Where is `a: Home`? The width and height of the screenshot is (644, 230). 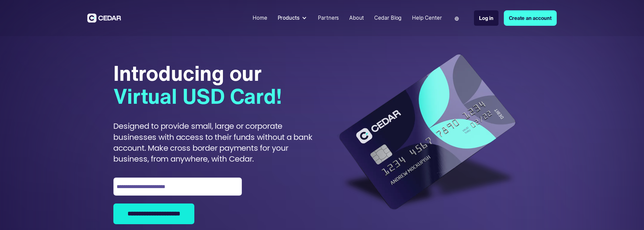 a: Home is located at coordinates (260, 18).